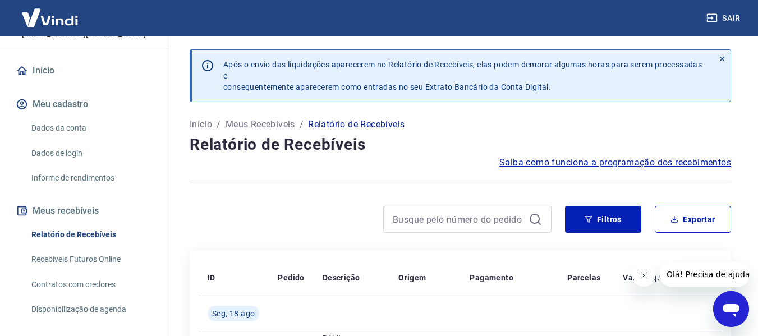 The image size is (758, 336). Describe the element at coordinates (90, 259) in the screenshot. I see `a: Recebíveis Futuros Online` at that location.